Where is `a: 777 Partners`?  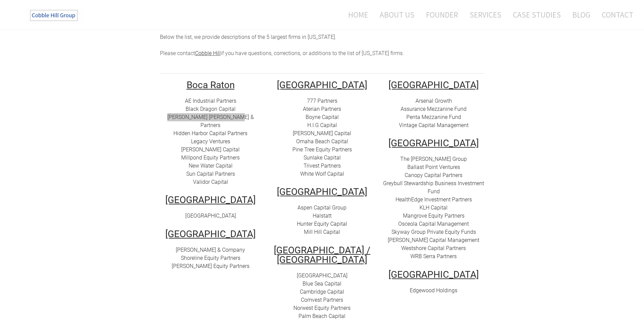
a: 777 Partners is located at coordinates (322, 101).